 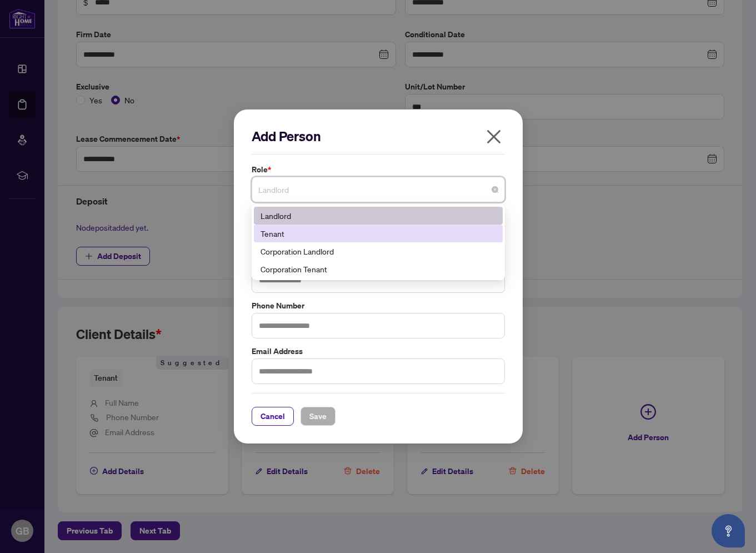 I want to click on label: Phone Number, so click(x=378, y=306).